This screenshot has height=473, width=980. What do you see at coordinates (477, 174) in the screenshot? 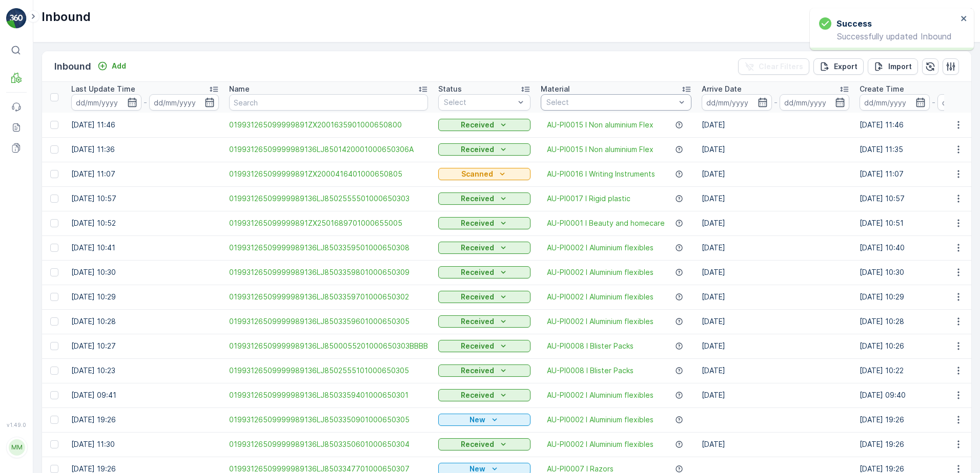
I see `p: Scanned` at bounding box center [477, 174].